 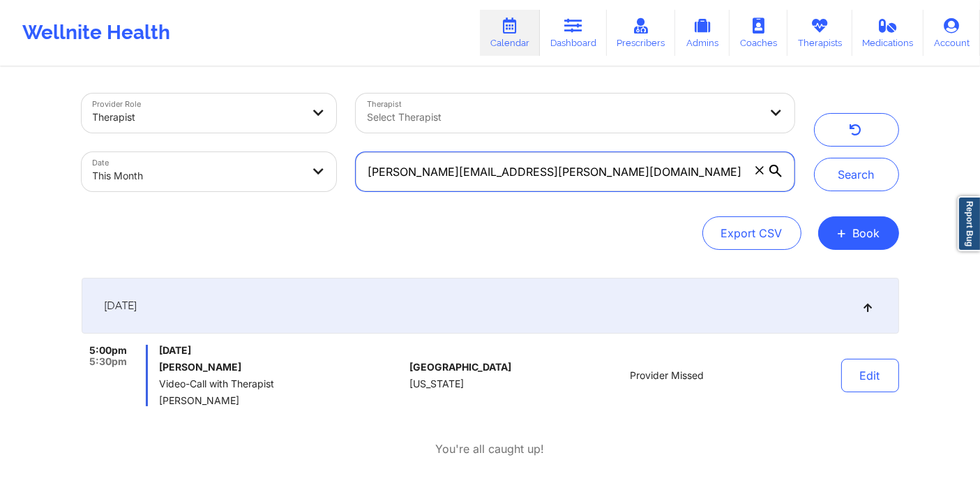 What do you see at coordinates (820, 33) in the screenshot?
I see `a: Therapists` at bounding box center [820, 33].